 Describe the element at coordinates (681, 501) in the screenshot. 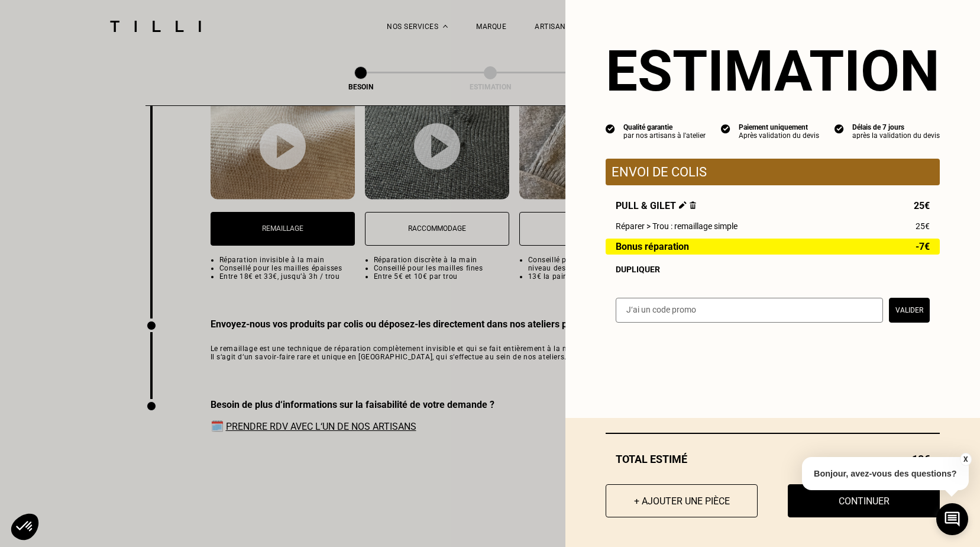

I see `button: + Ajouter une pièce` at that location.